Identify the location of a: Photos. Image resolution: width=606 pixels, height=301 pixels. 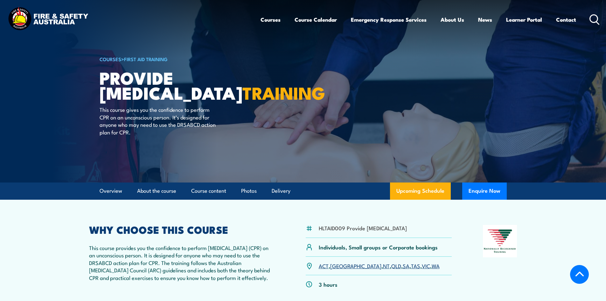
(249, 190).